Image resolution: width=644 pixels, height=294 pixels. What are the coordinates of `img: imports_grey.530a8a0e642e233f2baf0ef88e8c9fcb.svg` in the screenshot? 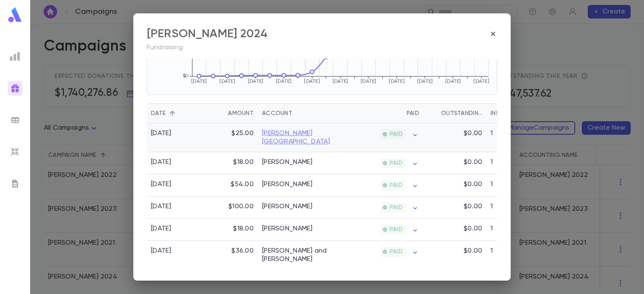 It's located at (15, 152).